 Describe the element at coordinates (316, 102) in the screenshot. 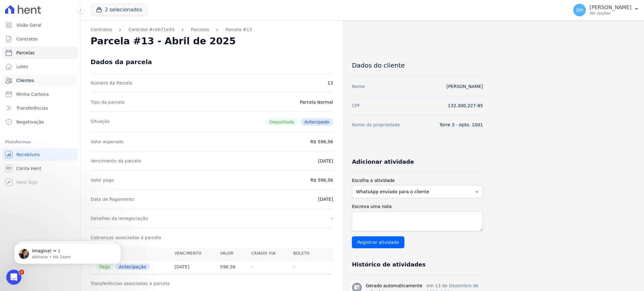

I see `dd: Parcela Normal` at that location.